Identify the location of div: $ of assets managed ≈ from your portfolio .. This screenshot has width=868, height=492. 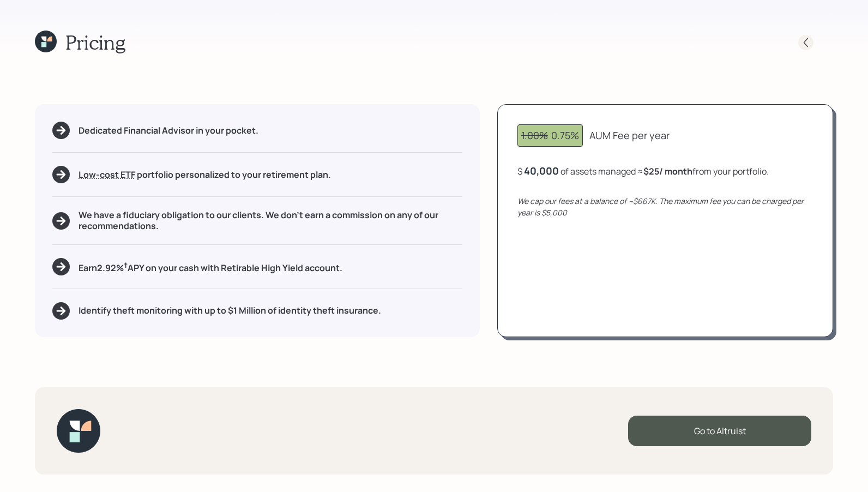
(643, 171).